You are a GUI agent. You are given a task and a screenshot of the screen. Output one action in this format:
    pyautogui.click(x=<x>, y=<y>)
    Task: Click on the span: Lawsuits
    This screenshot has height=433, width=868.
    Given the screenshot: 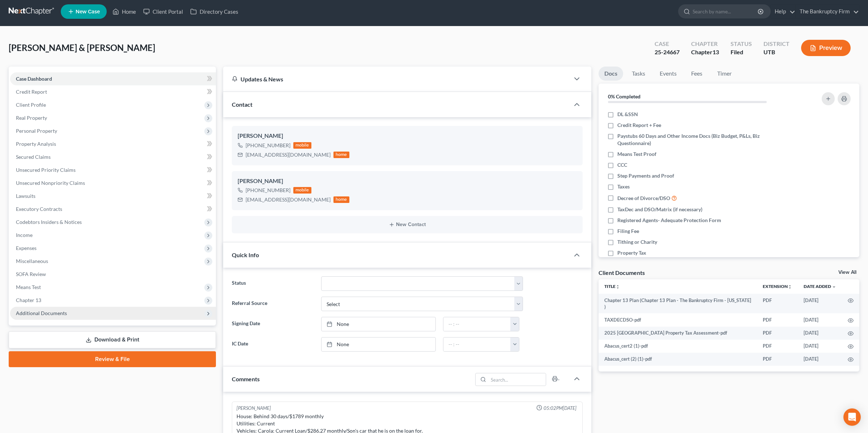 What is the action you would take?
    pyautogui.click(x=26, y=196)
    